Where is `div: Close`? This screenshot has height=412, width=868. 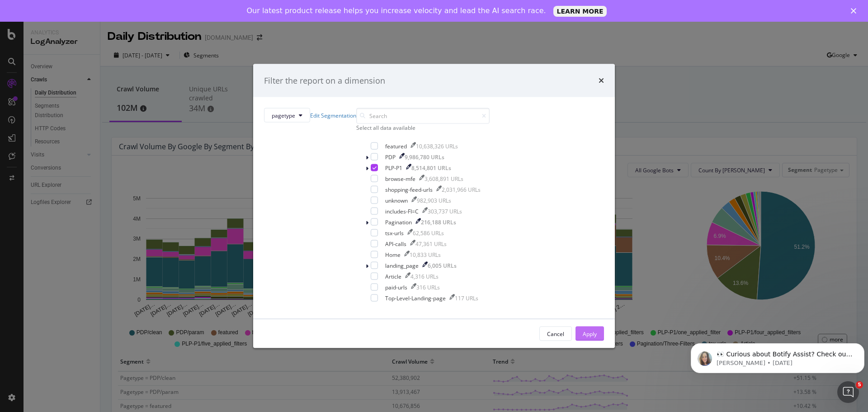
div: Close is located at coordinates (855, 11).